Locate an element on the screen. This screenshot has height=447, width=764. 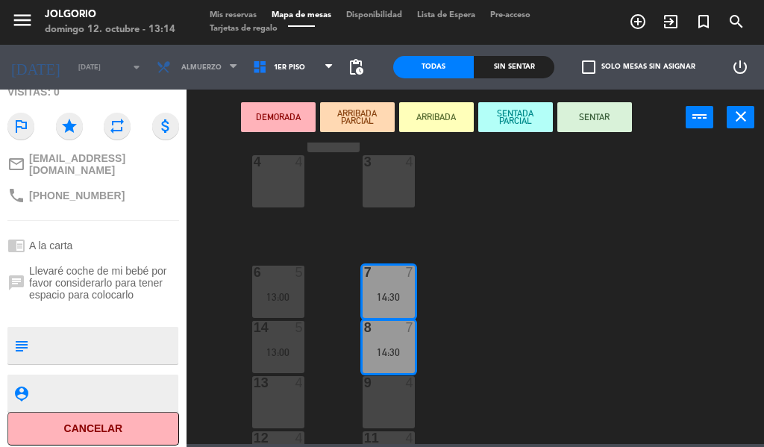
i: attach_money is located at coordinates (166, 126).